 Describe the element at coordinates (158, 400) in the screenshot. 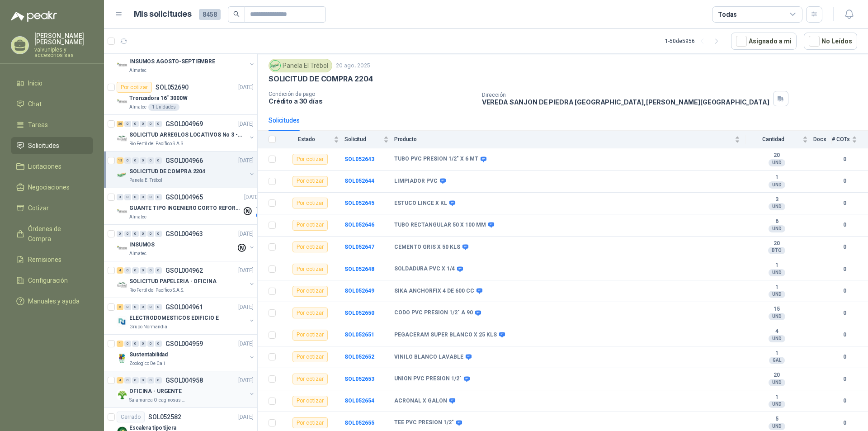

I see `p: Salamanca Oleaginosas SAS` at that location.